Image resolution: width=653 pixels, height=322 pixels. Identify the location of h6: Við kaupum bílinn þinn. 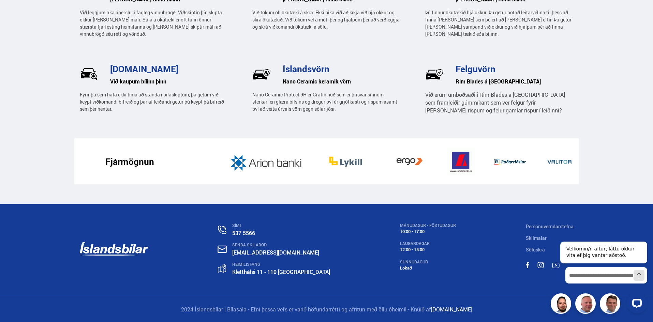
(169, 81).